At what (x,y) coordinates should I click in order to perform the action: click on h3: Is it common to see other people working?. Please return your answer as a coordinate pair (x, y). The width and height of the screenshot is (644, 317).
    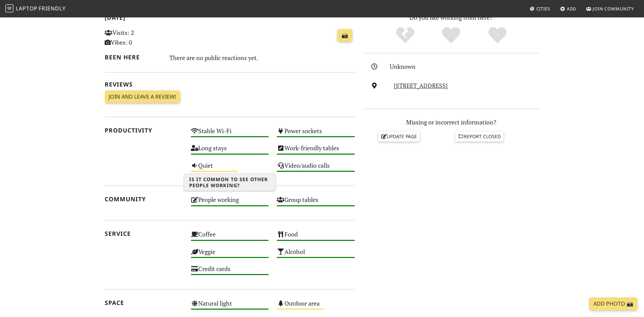
    Looking at the image, I should click on (230, 182).